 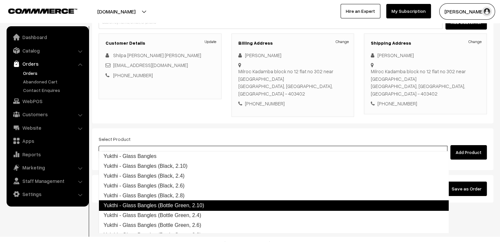 What do you see at coordinates (467, 189) in the screenshot?
I see `button: Save as Order` at bounding box center [467, 189].